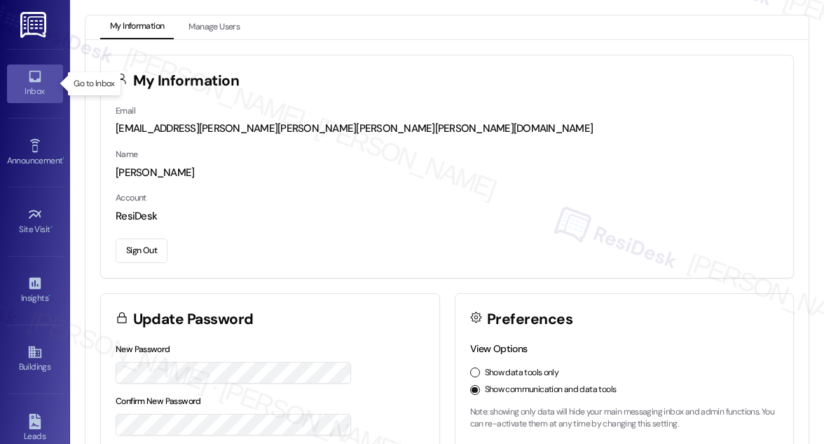  What do you see at coordinates (499, 348) in the screenshot?
I see `label: View Options` at bounding box center [499, 348].